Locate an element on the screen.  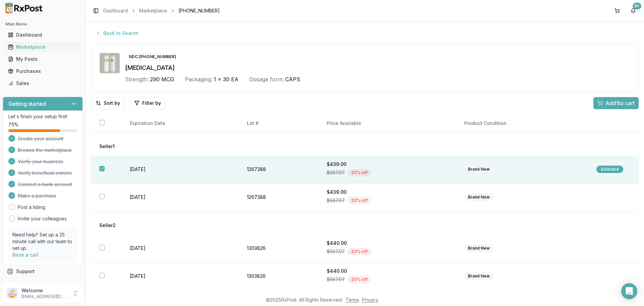
span: Seller 1 is located at coordinates (107, 146).